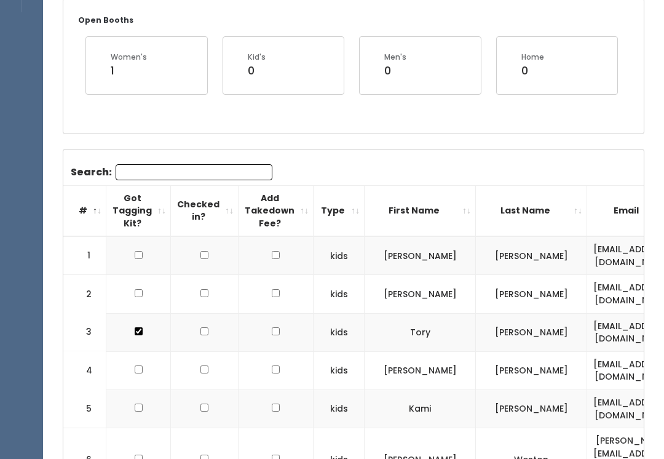 This screenshot has width=664, height=459. What do you see at coordinates (85, 255) in the screenshot?
I see `td: 1` at bounding box center [85, 255].